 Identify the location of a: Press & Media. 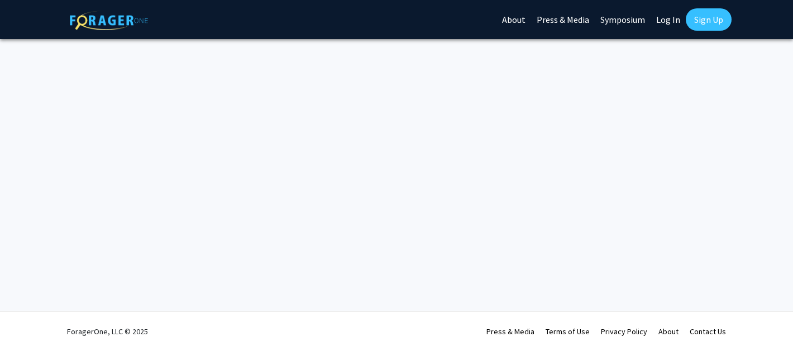
(510, 332).